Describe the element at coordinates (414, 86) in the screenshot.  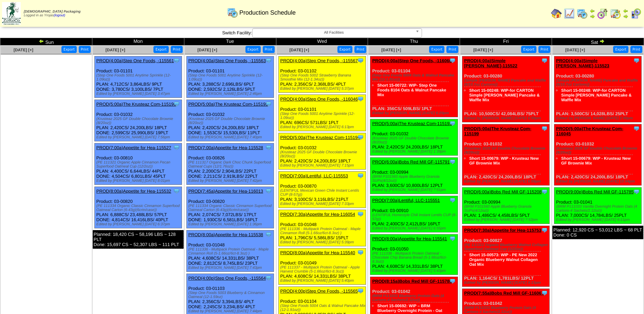
I see `div: Product: 03-01104 PLAN: 356CS / 509LBS / 1PLT` at that location.